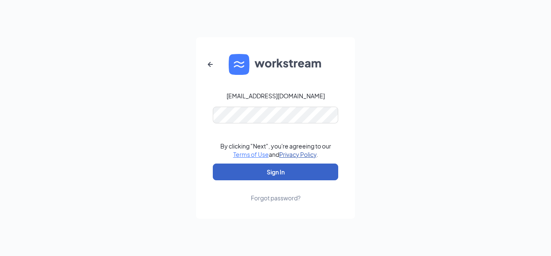  What do you see at coordinates (275, 150) in the screenshot?
I see `div: By clicking "Next", you're agreeing to our and .` at bounding box center [275, 150].